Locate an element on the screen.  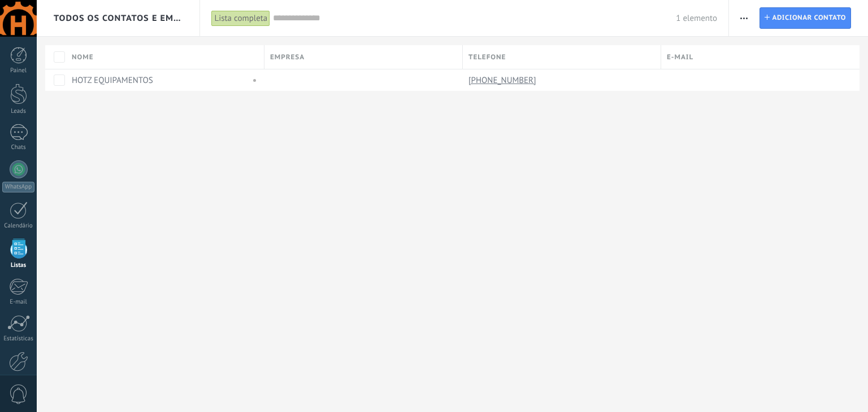
div: Painel is located at coordinates (19, 71).